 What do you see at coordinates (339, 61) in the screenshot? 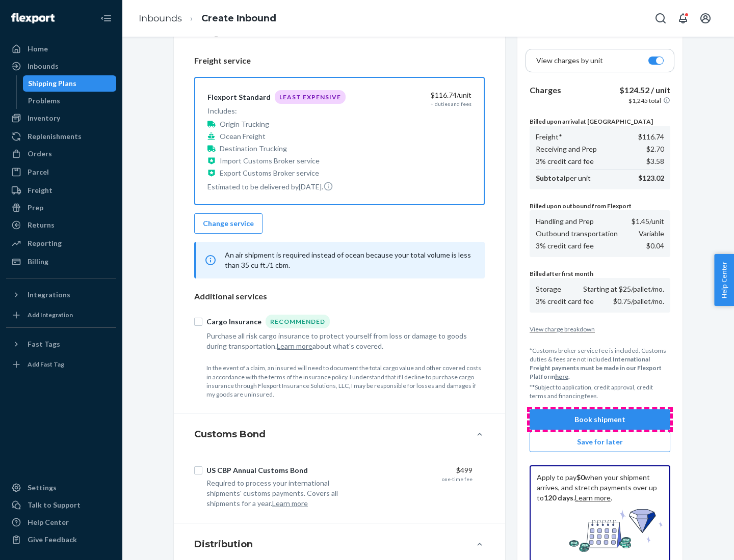
I see `p: Freight service` at bounding box center [339, 61].